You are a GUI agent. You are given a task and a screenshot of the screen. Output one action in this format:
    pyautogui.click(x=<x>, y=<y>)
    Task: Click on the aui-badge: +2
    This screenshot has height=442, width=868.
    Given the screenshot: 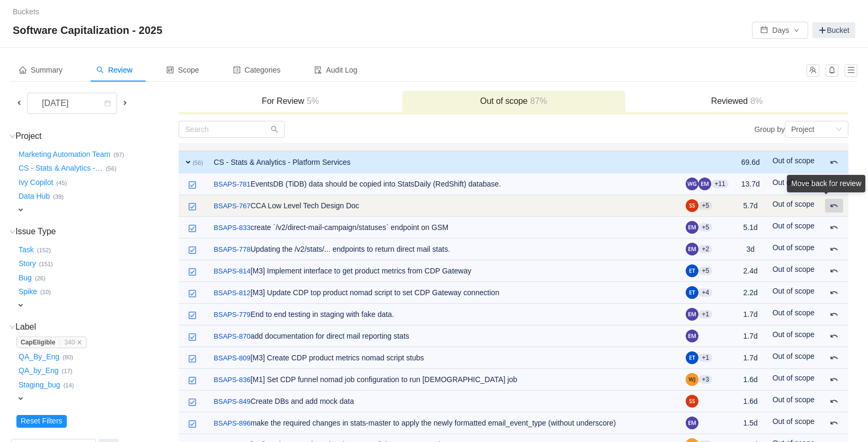 What is the action you would take?
    pyautogui.click(x=705, y=249)
    